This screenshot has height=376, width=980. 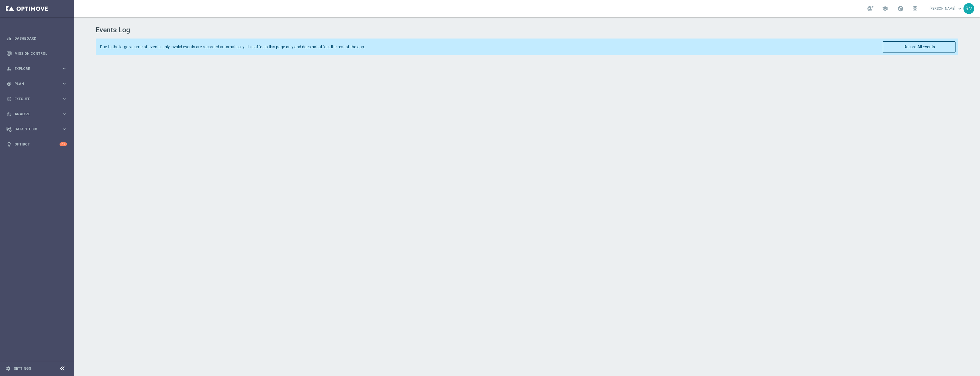 I want to click on i: track_changes, so click(x=9, y=114).